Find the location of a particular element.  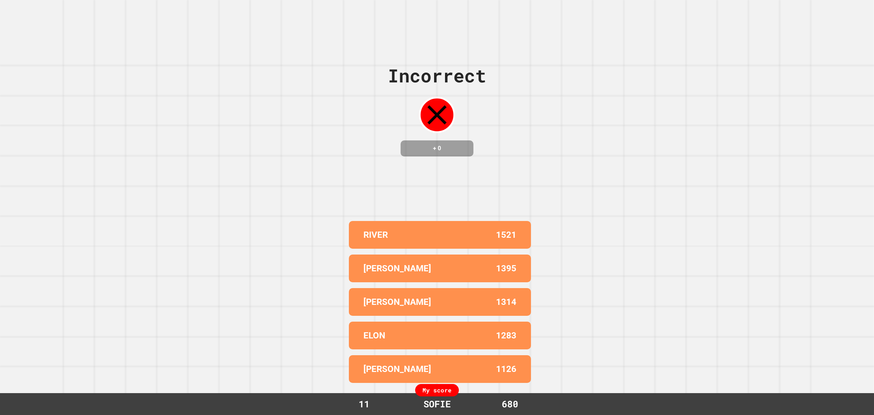

p: 1395 is located at coordinates (506, 268).